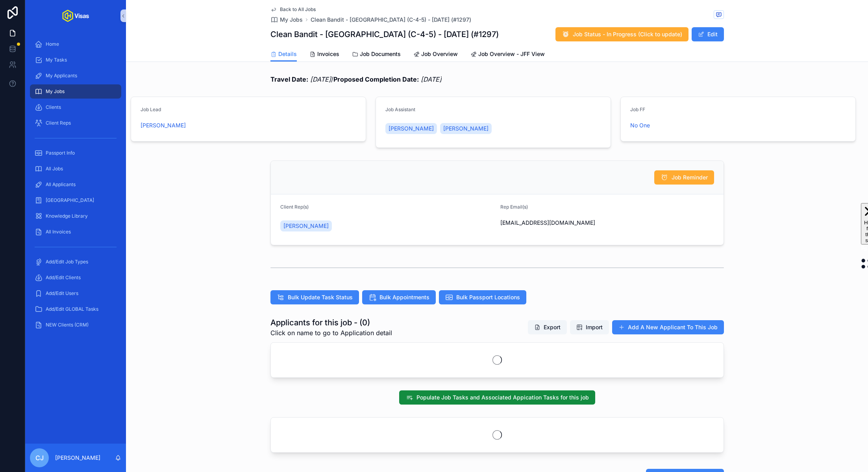 The image size is (868, 472). Describe the element at coordinates (58, 231) in the screenshot. I see `span: All Invoices` at that location.